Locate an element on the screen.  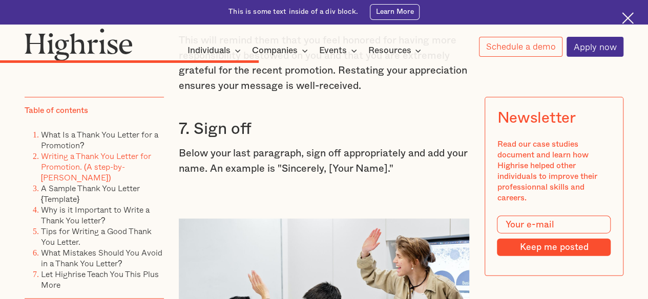
a: What Is a Thank You Letter for a Promotion? is located at coordinates (99, 140).